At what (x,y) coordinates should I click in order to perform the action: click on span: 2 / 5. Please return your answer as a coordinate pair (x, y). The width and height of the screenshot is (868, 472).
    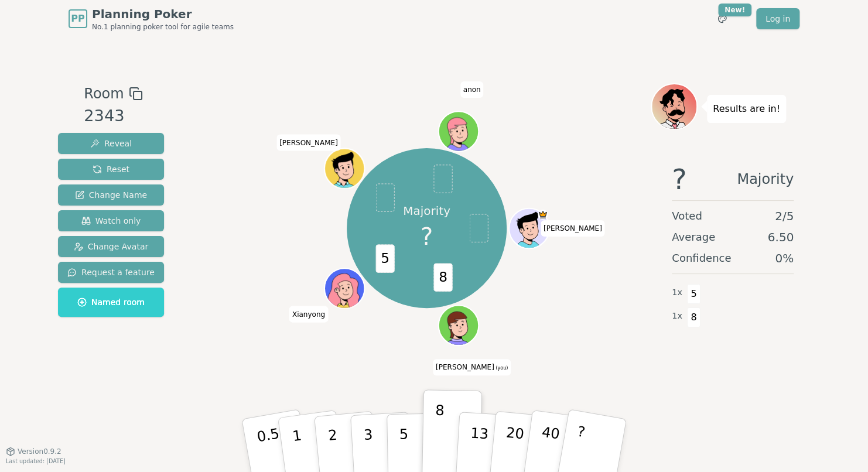
    Looking at the image, I should click on (784, 216).